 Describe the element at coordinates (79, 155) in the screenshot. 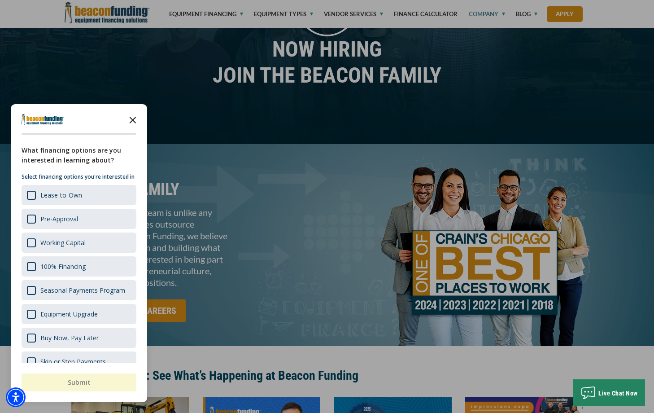

I see `div: What financing options are you interested in learning about?` at that location.